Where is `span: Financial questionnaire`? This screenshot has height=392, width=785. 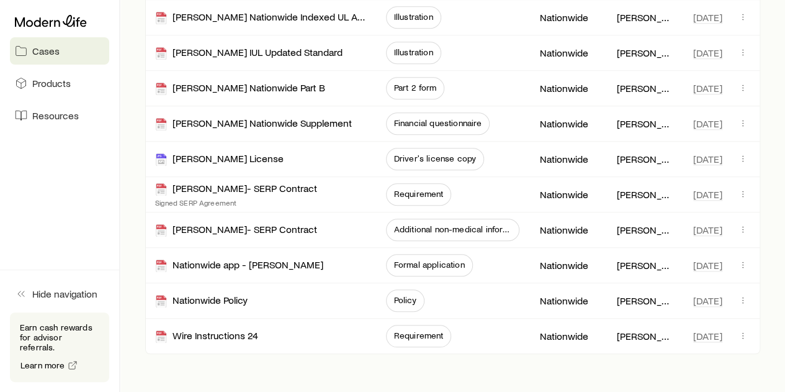
span: Financial questionnaire is located at coordinates (438, 123).